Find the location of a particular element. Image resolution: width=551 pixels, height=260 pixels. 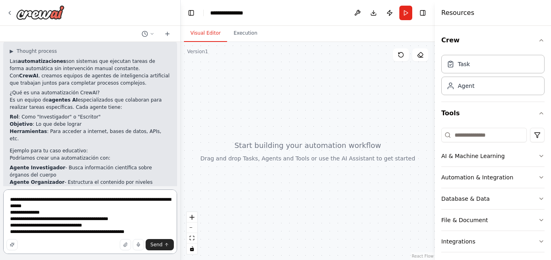

button: Start a new chat is located at coordinates (167, 34).